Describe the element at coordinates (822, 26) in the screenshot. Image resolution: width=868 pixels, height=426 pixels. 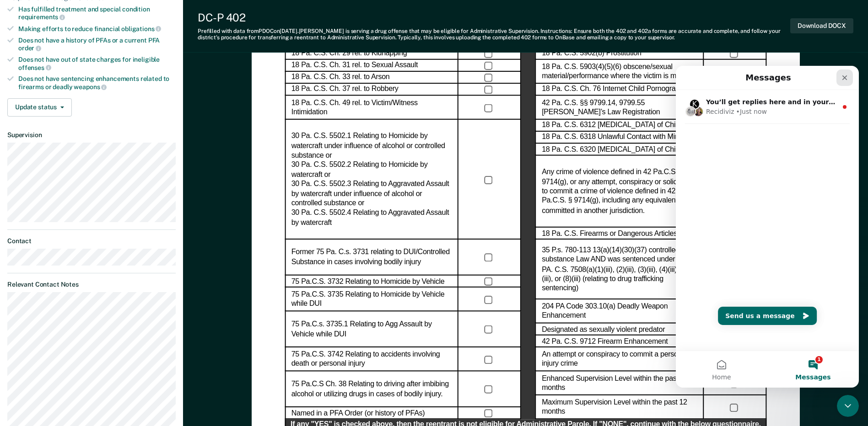
I see `button: Download DOCX` at that location.